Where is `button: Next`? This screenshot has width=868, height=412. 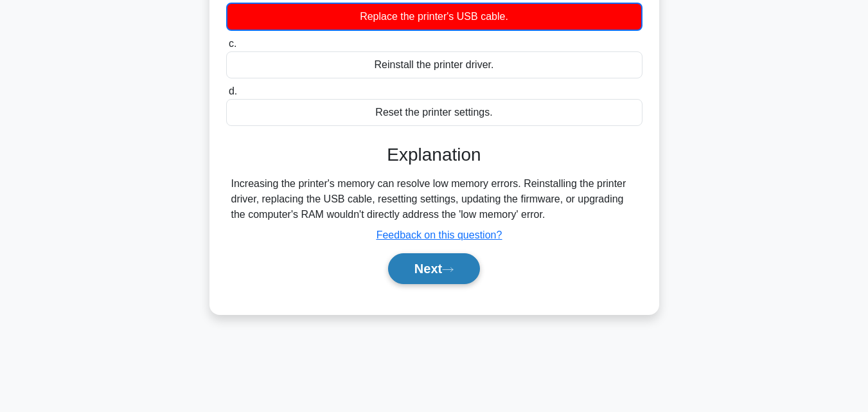 button: Next is located at coordinates (434, 269).